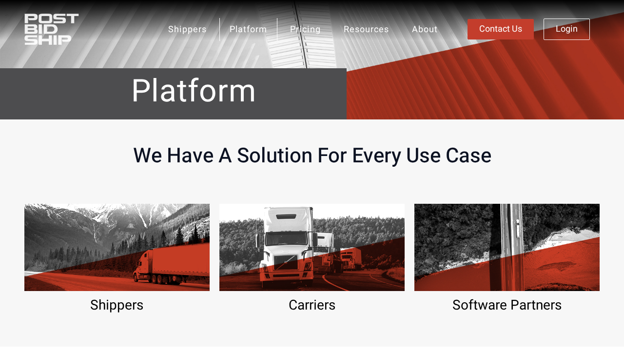 This screenshot has width=624, height=351. I want to click on span: We Have A solution For every Use Case, so click(312, 156).